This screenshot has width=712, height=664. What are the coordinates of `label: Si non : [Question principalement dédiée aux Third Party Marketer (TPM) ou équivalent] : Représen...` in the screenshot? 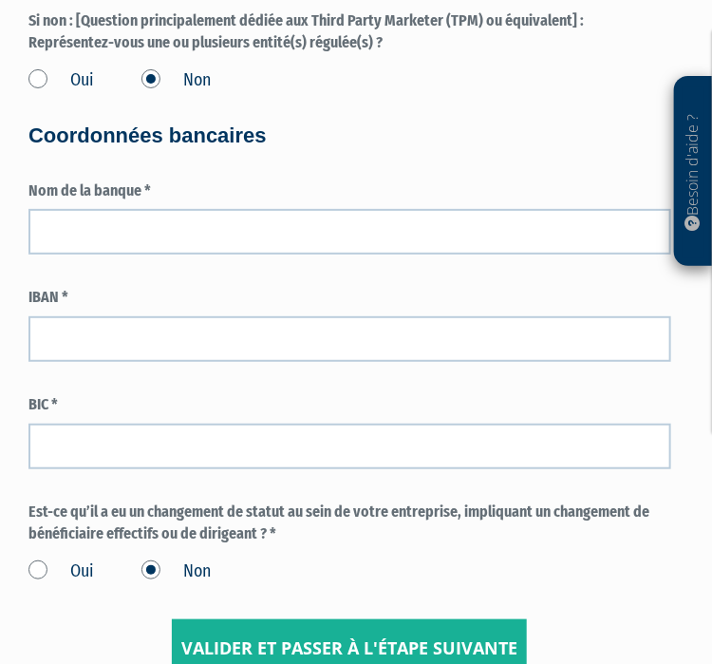 It's located at (349, 32).